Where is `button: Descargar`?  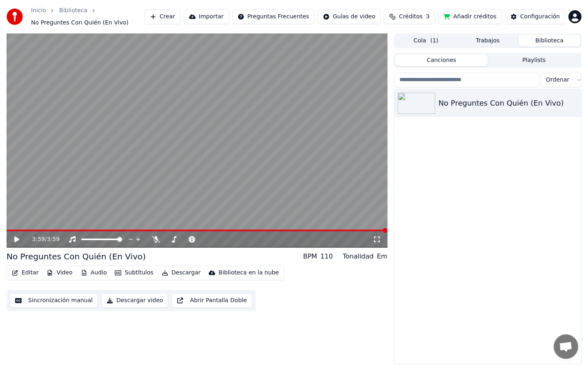 button: Descargar is located at coordinates (181, 273).